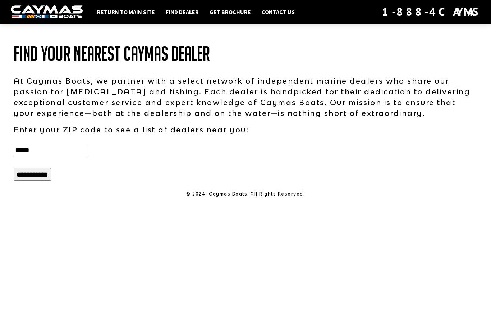 Image resolution: width=491 pixels, height=329 pixels. I want to click on p: © 2024. Caymas Boats. All Rights Reserved., so click(245, 194).